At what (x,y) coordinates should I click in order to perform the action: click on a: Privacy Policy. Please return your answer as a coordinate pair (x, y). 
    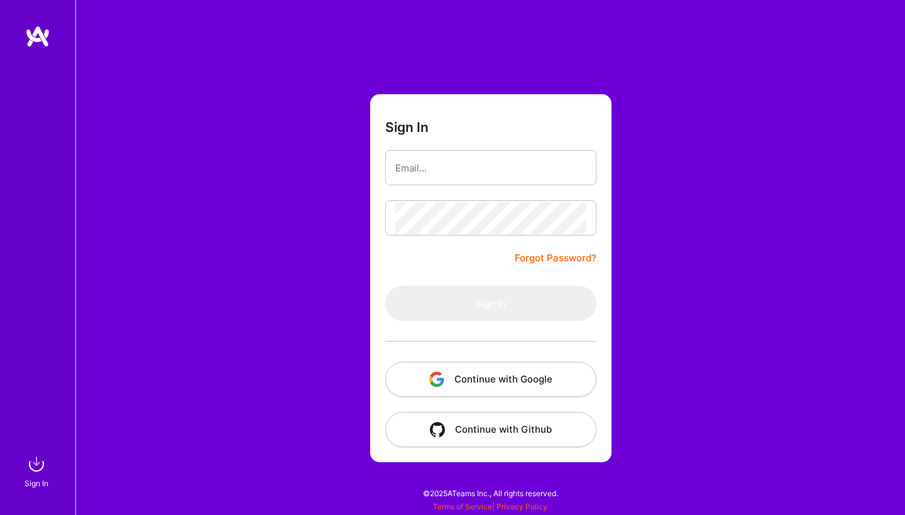
    Looking at the image, I should click on (521, 506).